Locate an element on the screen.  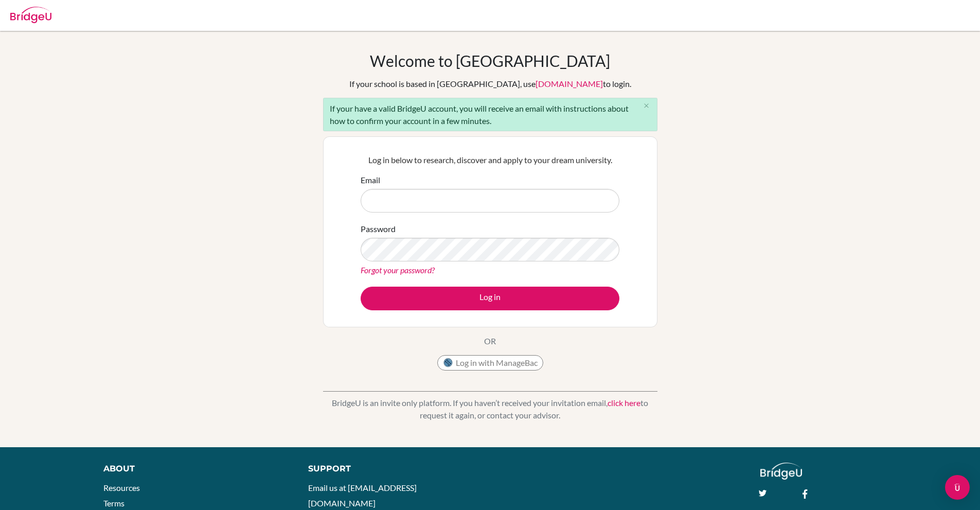
a: click here is located at coordinates (624, 402).